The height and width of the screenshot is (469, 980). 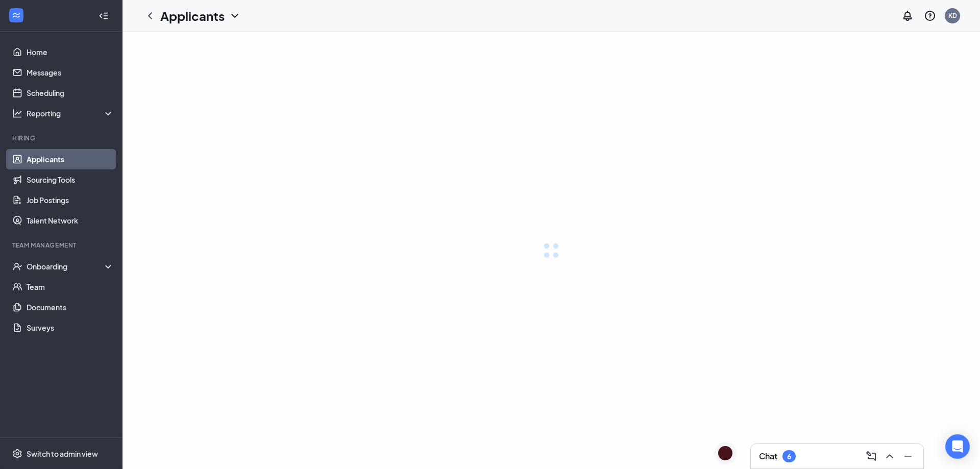 I want to click on svg: WorkstreamLogo, so click(x=16, y=16).